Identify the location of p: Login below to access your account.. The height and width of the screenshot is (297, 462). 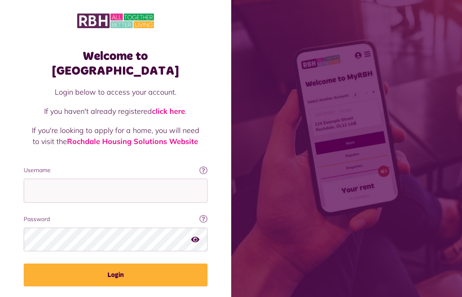
(116, 92).